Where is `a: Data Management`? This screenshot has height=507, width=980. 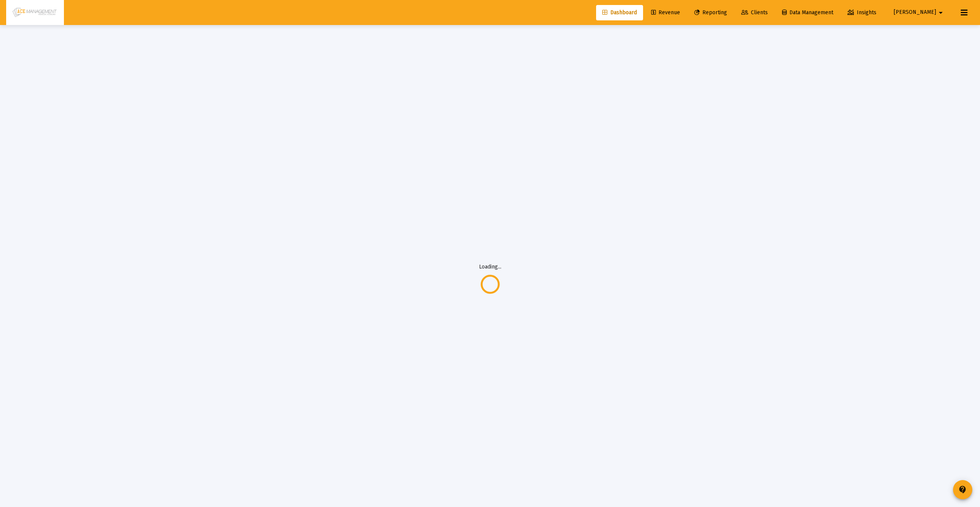
a: Data Management is located at coordinates (807, 13).